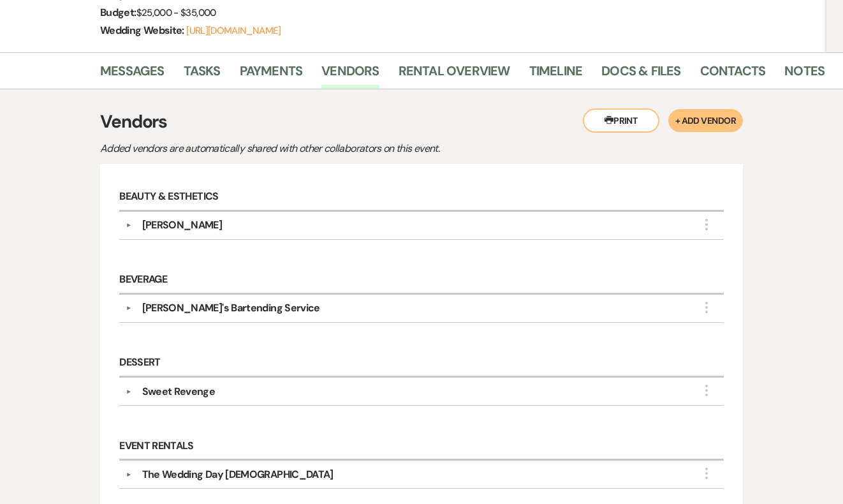 Image resolution: width=843 pixels, height=504 pixels. I want to click on h3: Vendors, so click(422, 122).